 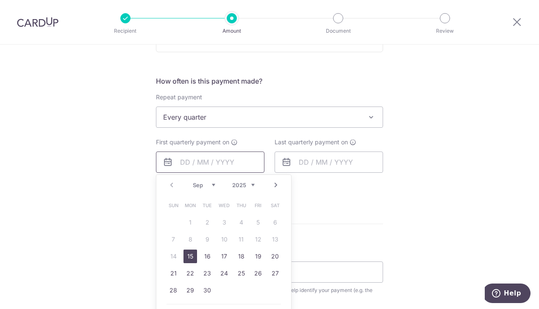 What do you see at coordinates (173, 273) in the screenshot?
I see `a: 21` at bounding box center [173, 273].